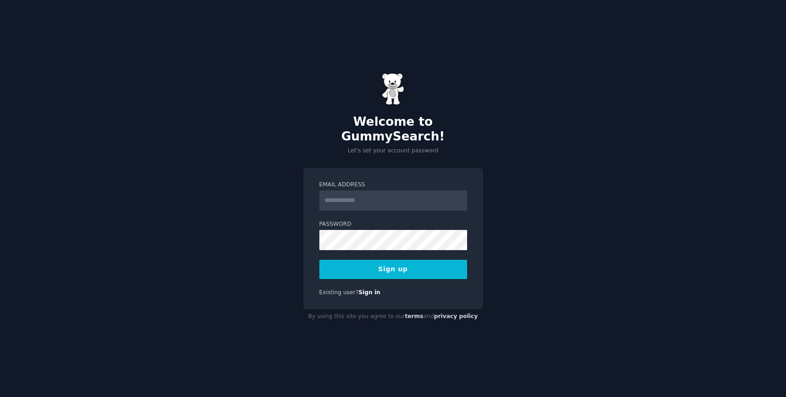 Image resolution: width=786 pixels, height=397 pixels. What do you see at coordinates (393, 269) in the screenshot?
I see `button: Sign up` at bounding box center [393, 269].